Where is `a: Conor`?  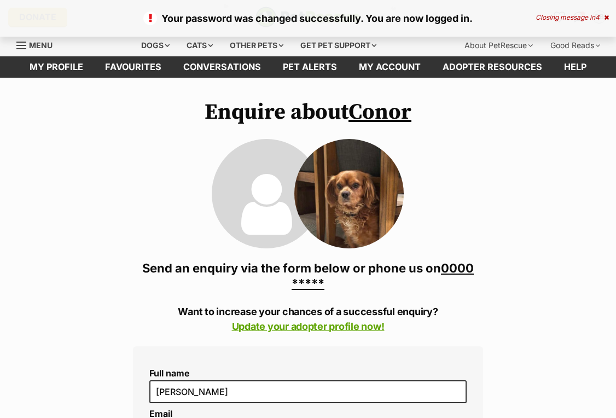
a: Conor is located at coordinates (379, 112).